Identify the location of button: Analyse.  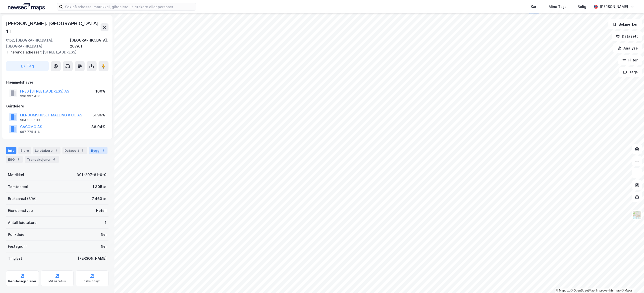
(628, 48).